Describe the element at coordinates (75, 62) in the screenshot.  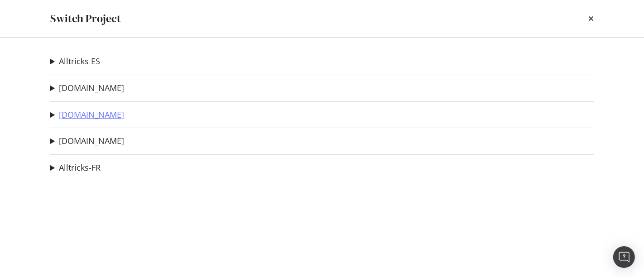
I see `summary: Alltricks ES` at that location.